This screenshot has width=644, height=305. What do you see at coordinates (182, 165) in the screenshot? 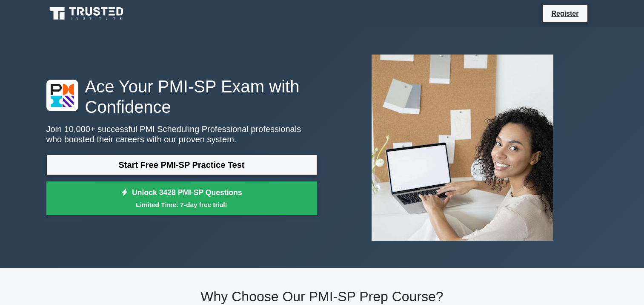
I see `a: Start Free PMI-SP Practice Test` at bounding box center [182, 165].